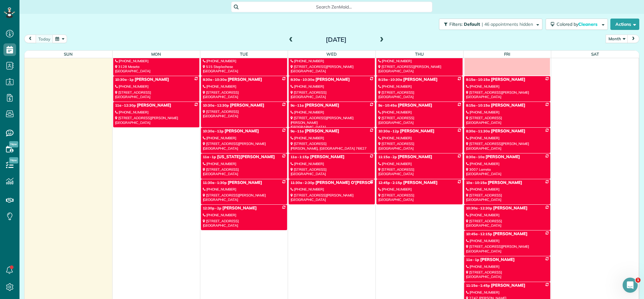 This screenshot has height=299, width=644. Describe the element at coordinates (472, 24) in the screenshot. I see `span: Default` at that location.